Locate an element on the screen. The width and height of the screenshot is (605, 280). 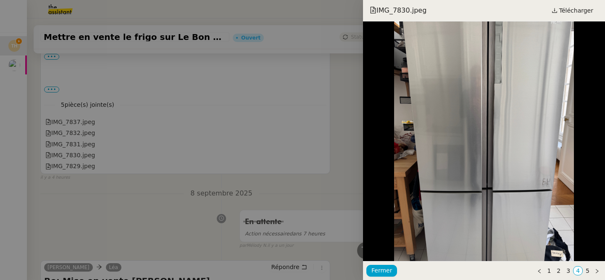
a: 1 is located at coordinates (549, 271).